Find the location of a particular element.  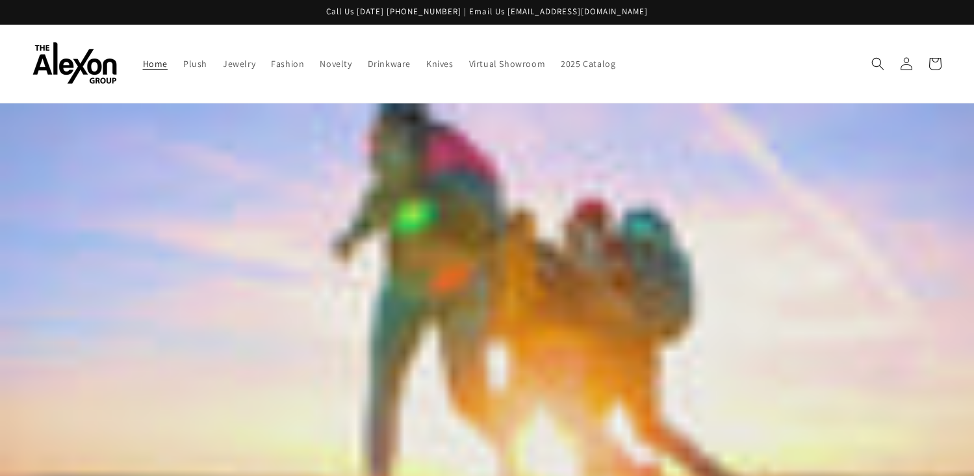

a: Virtual Showroom is located at coordinates (508, 64).